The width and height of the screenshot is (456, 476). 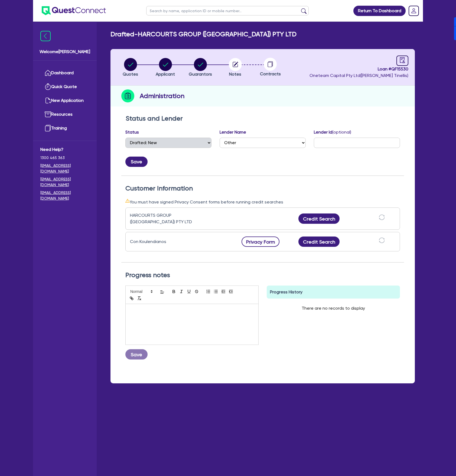 What do you see at coordinates (65, 73) in the screenshot?
I see `a: Dashboard` at bounding box center [65, 73].